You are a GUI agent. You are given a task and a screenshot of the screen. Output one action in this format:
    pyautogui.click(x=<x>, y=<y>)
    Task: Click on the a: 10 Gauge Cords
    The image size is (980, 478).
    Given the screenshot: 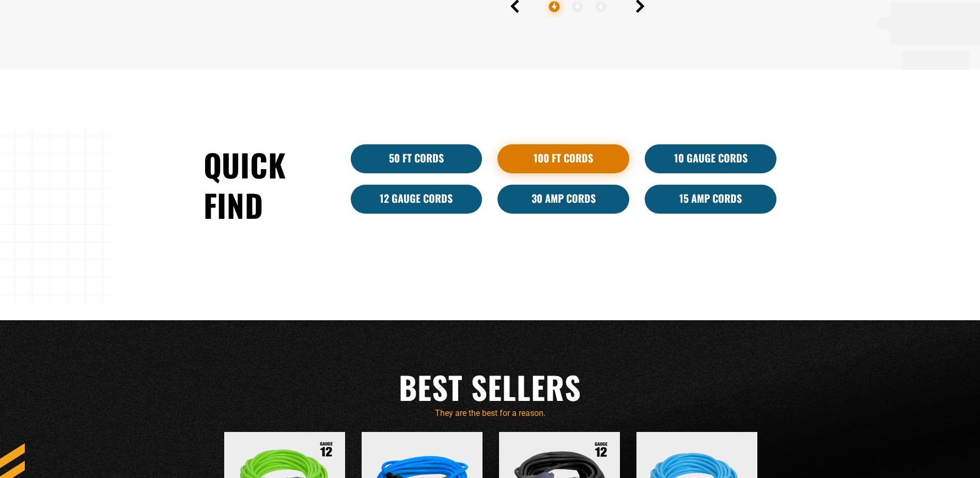 What is the action you would take?
    pyautogui.click(x=711, y=159)
    